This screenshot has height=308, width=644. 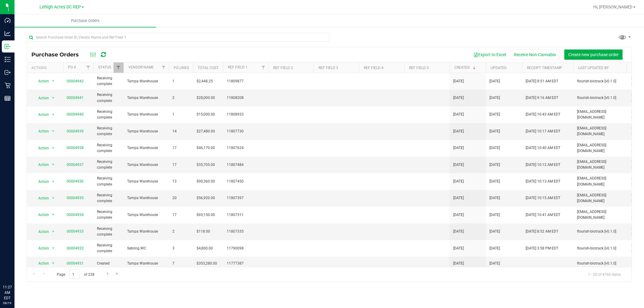 I want to click on inline-svg: Retail, so click(x=7, y=86).